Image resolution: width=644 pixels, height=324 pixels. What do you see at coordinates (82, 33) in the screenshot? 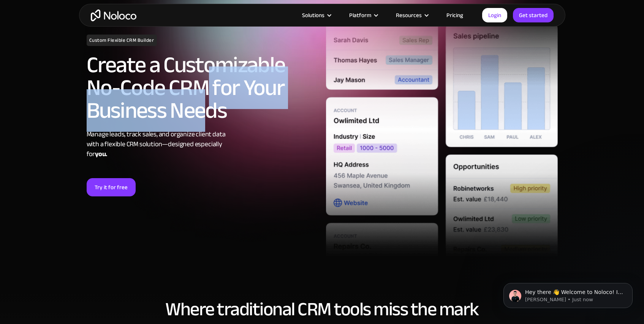
I see `p: Message from Darragh, sent Just now` at bounding box center [82, 33].